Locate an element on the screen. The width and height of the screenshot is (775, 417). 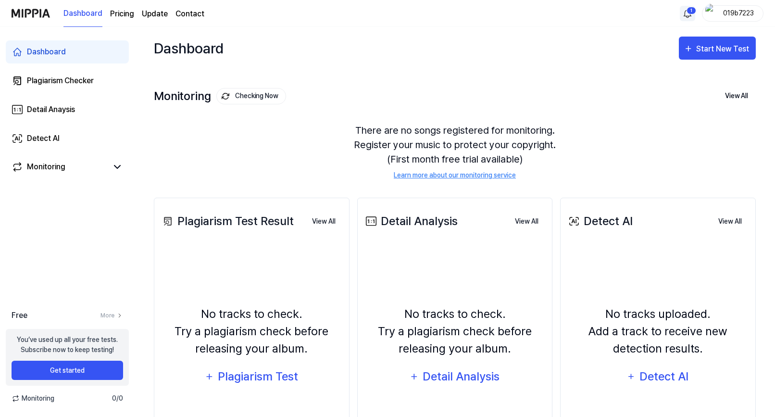
span: Monitoring is located at coordinates (33, 398).